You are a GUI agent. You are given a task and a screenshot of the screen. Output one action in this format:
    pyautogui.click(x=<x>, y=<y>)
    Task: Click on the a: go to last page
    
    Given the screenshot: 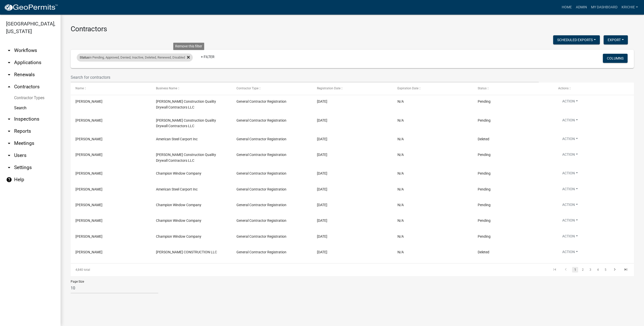 What is the action you would take?
    pyautogui.click(x=626, y=269)
    